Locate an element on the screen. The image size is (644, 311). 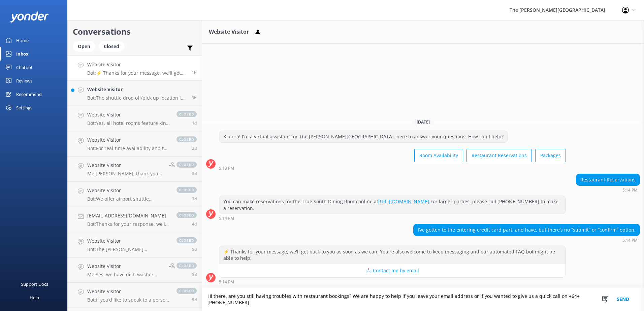
img: yonder-white-logo.png is located at coordinates (29, 17).